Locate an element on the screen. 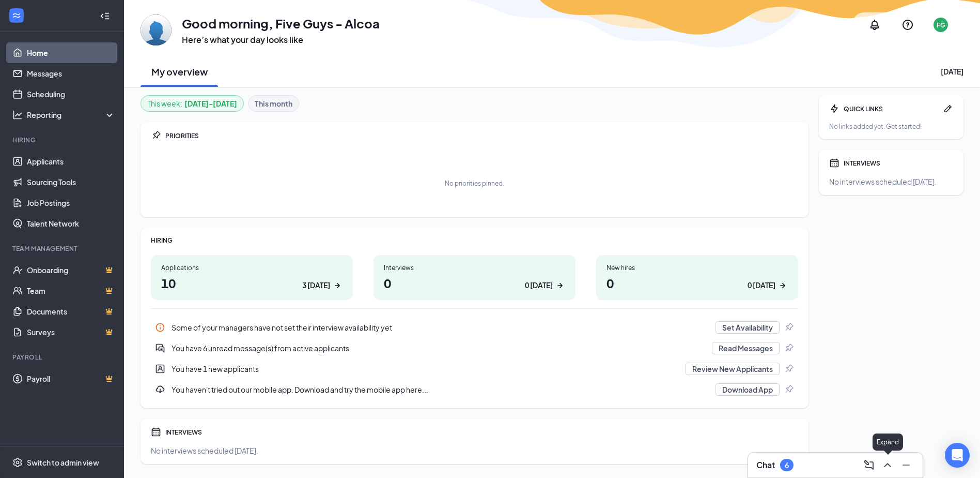 Image resolution: width=980 pixels, height=478 pixels. h2: My overview is located at coordinates (179, 72).